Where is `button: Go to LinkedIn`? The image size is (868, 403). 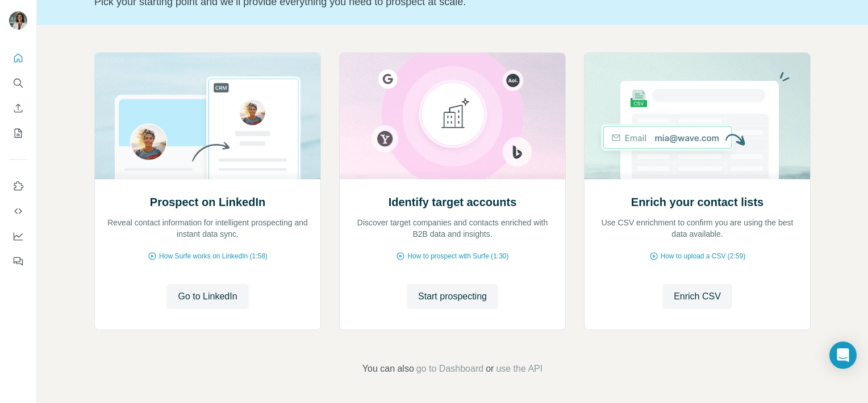 button: Go to LinkedIn is located at coordinates (207, 296).